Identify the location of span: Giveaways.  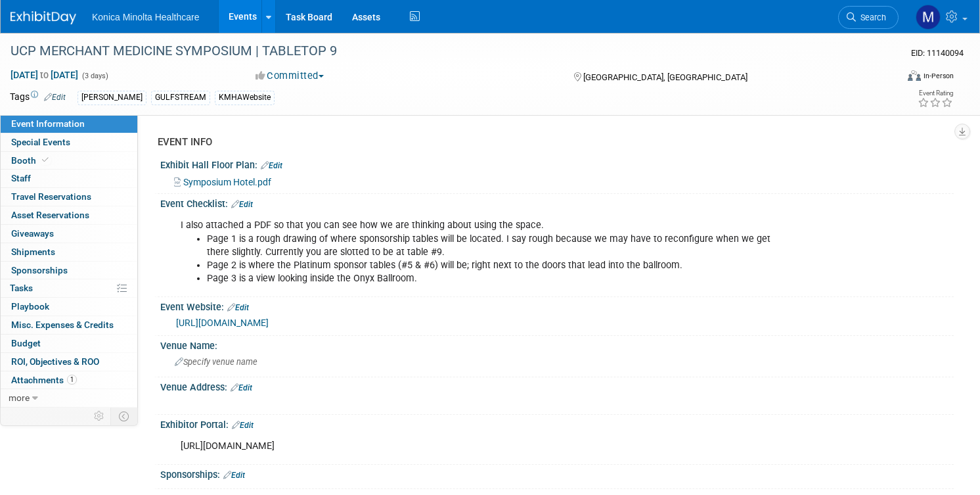
(32, 233).